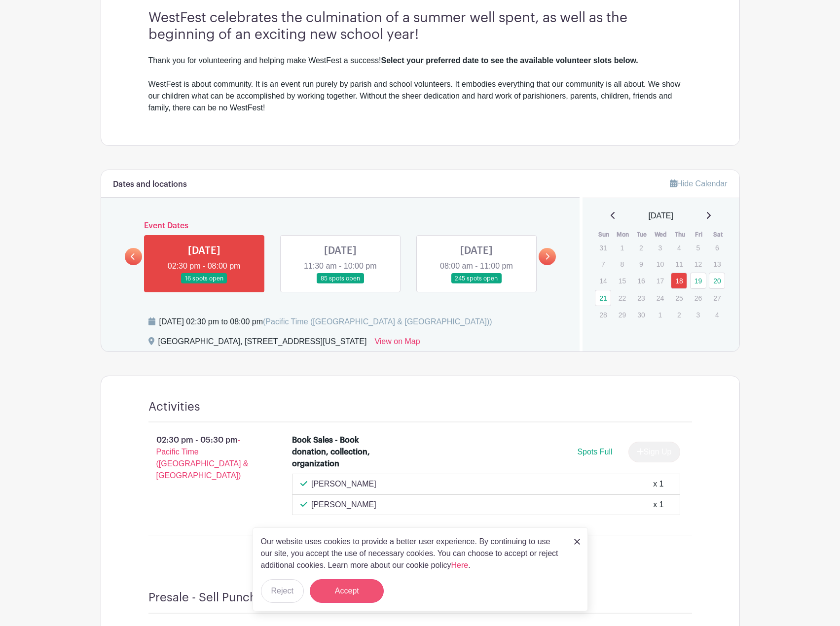  What do you see at coordinates (602, 298) in the screenshot?
I see `a: 21` at bounding box center [602, 298].